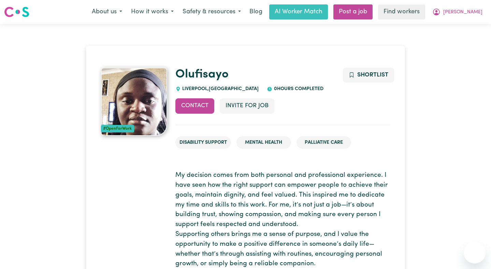 Image resolution: width=491 pixels, height=269 pixels. I want to click on button: Contact, so click(195, 106).